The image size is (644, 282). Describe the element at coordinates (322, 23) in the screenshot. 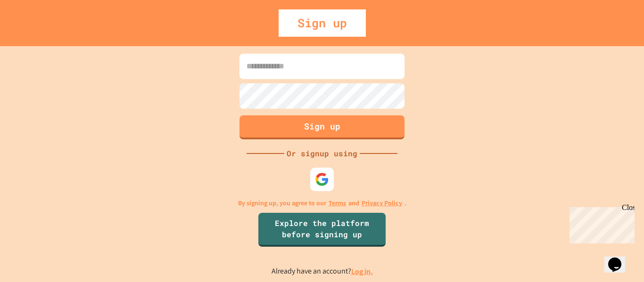

I see `div: Sign up` at that location.